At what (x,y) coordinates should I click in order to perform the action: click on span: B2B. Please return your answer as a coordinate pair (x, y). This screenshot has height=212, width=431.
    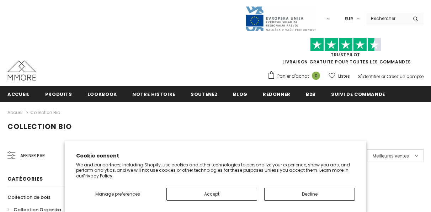
    Looking at the image, I should click on (311, 94).